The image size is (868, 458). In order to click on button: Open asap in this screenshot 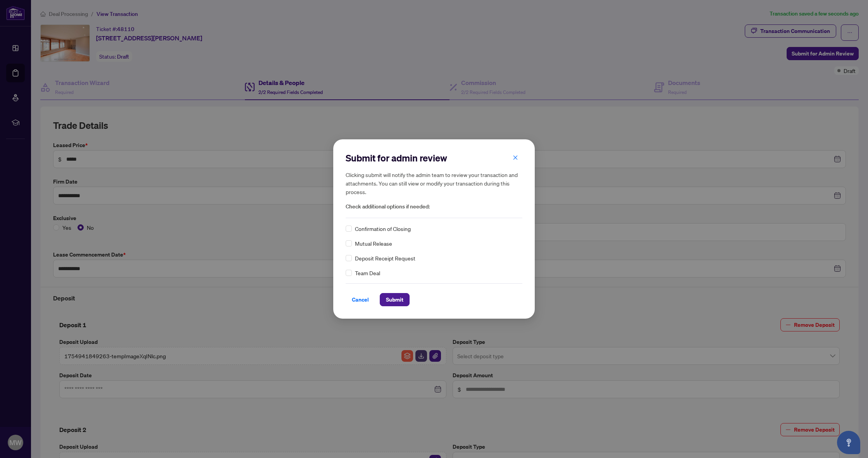, I will do `click(848, 442)`.